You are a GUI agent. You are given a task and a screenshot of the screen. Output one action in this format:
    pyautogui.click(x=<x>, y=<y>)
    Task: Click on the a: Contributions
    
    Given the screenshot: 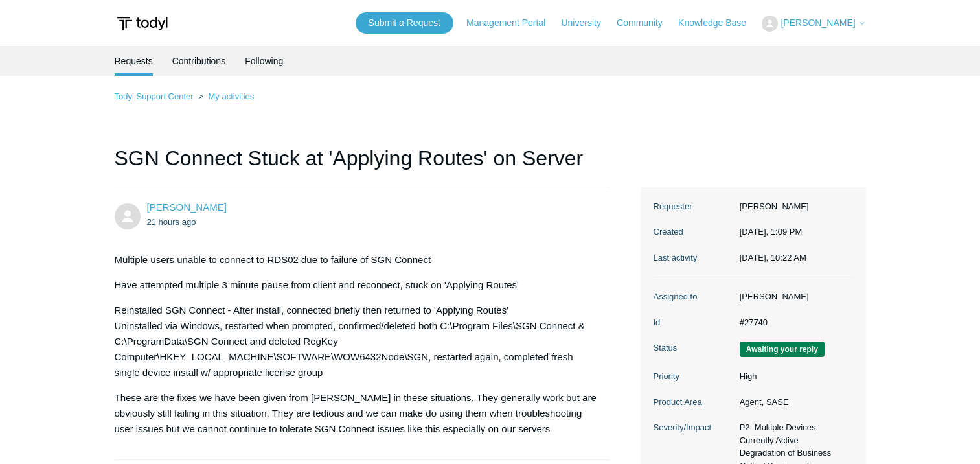 What is the action you would take?
    pyautogui.click(x=199, y=61)
    